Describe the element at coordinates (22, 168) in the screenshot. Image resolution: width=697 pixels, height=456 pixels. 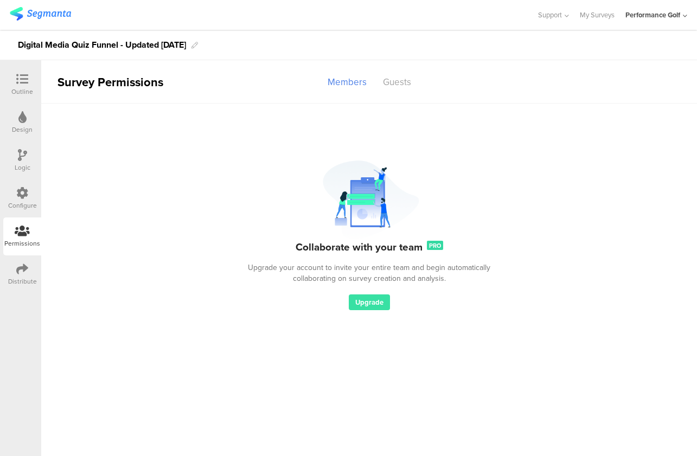
I see `div: Logic` at that location.